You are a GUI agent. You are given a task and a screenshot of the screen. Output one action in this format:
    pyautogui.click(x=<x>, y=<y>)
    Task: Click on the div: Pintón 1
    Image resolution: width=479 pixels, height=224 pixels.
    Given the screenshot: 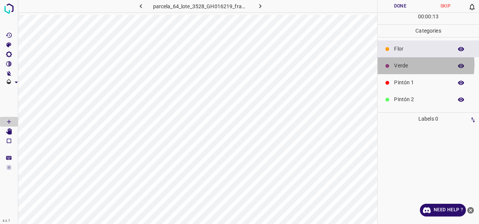 What is the action you would take?
    pyautogui.click(x=428, y=82)
    